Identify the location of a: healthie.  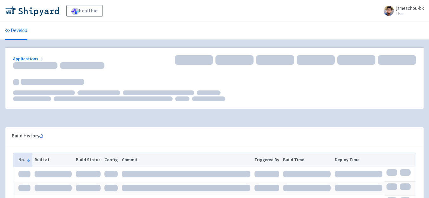
(84, 11).